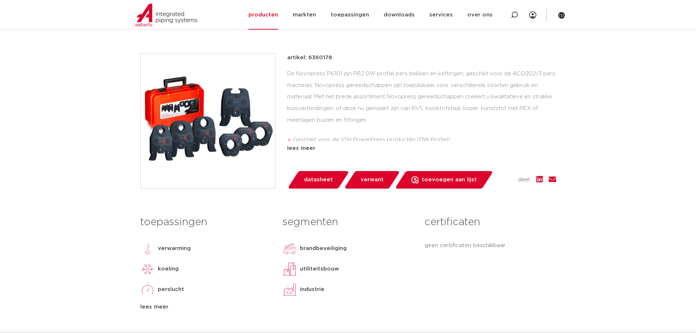  Describe the element at coordinates (206, 222) in the screenshot. I see `h3: toepassingen` at that location.